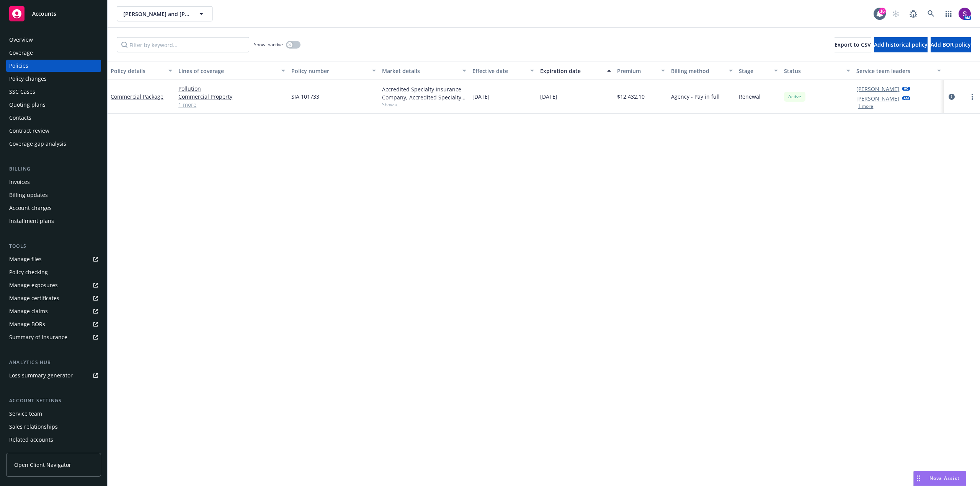 The width and height of the screenshot is (980, 486). I want to click on span: Nova Assist, so click(945, 478).